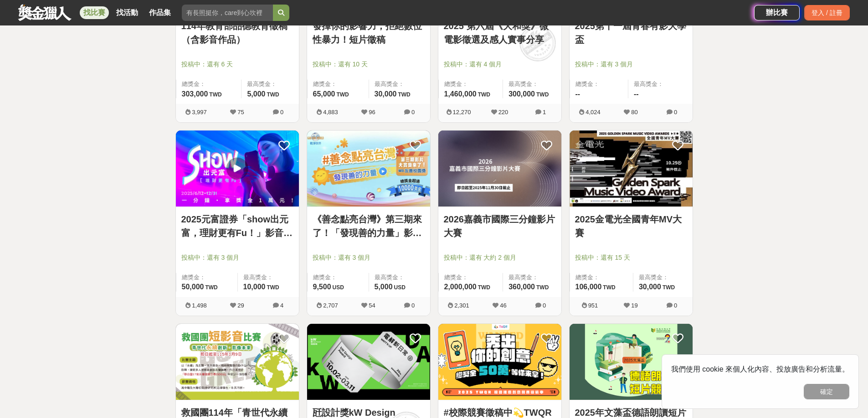 The width and height of the screenshot is (868, 418). I want to click on span: 投稿中：還有 10 天, so click(368, 65).